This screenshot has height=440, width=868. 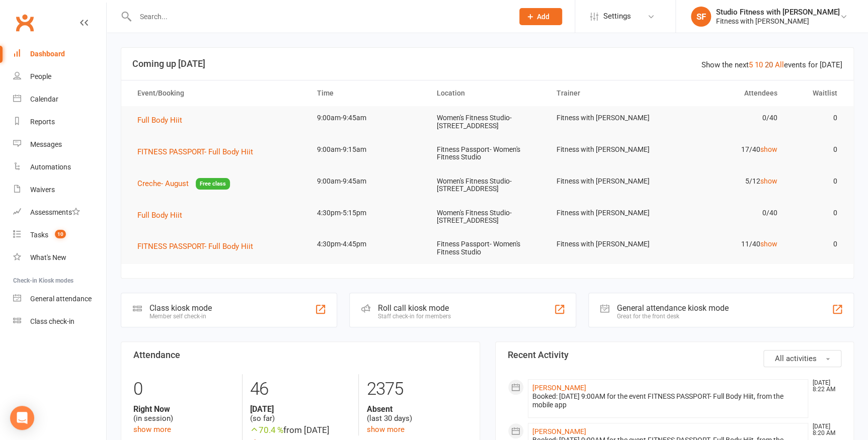 I want to click on span: Creche- August, so click(x=163, y=184).